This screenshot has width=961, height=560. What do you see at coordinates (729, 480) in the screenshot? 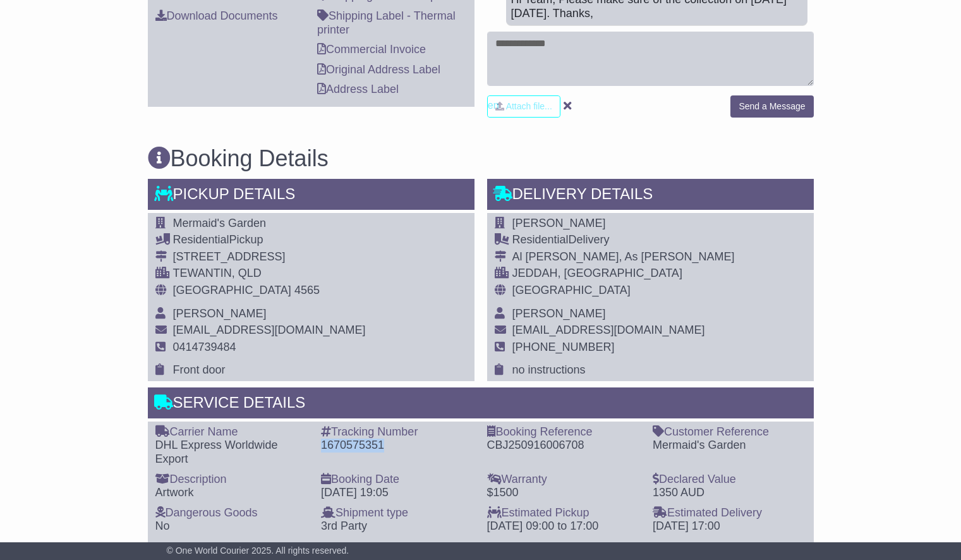
I see `div: Declared Value` at bounding box center [729, 480].